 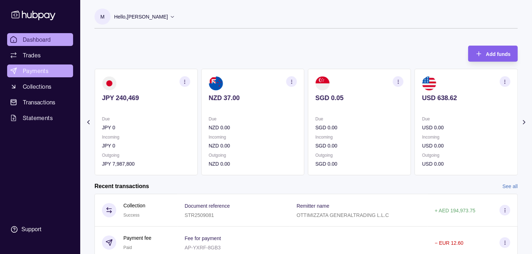 I want to click on a: Support, so click(x=40, y=229).